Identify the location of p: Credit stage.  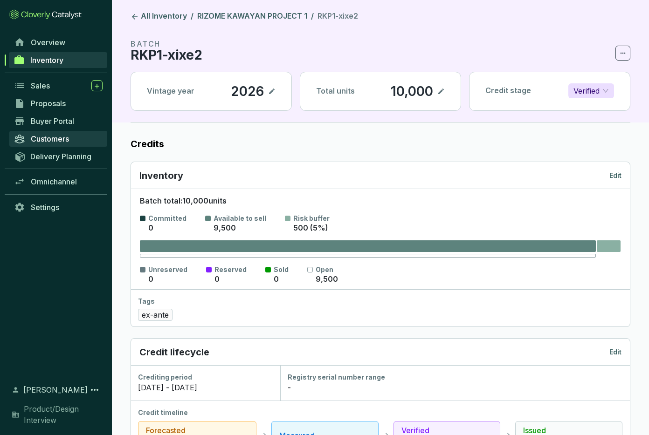
(508, 91).